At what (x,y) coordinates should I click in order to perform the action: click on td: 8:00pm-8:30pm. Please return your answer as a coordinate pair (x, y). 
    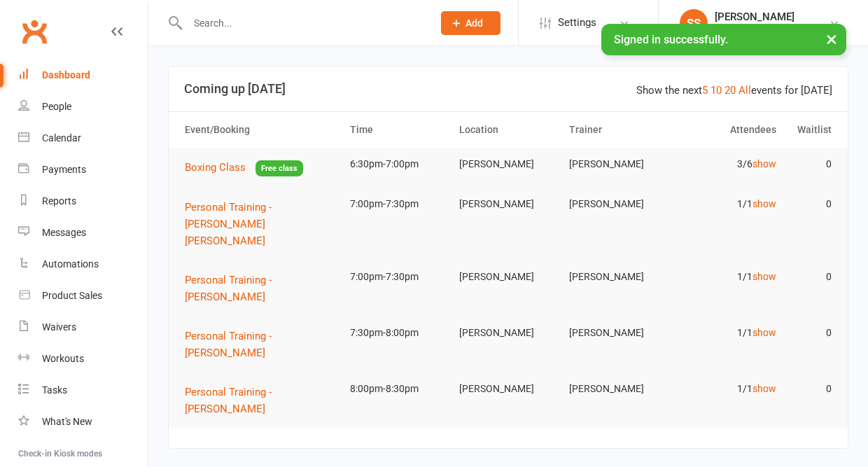
    Looking at the image, I should click on (398, 388).